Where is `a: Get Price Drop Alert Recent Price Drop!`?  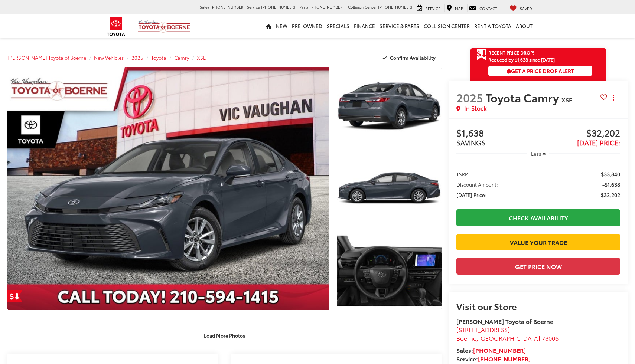
a: Get Price Drop Alert Recent Price Drop! is located at coordinates (538, 53).